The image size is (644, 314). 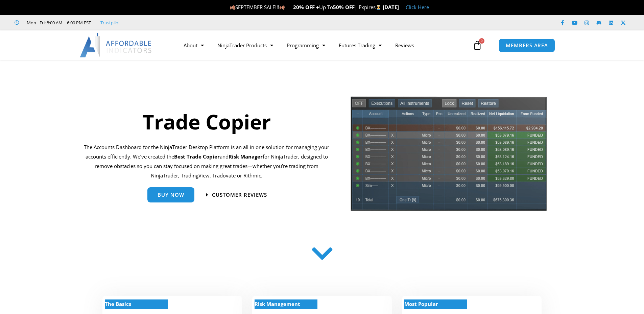 I want to click on p: The Accounts Dashboard for the NinjaTrader Desktop Platform is an all in one solution for managin..., so click(x=206, y=161).